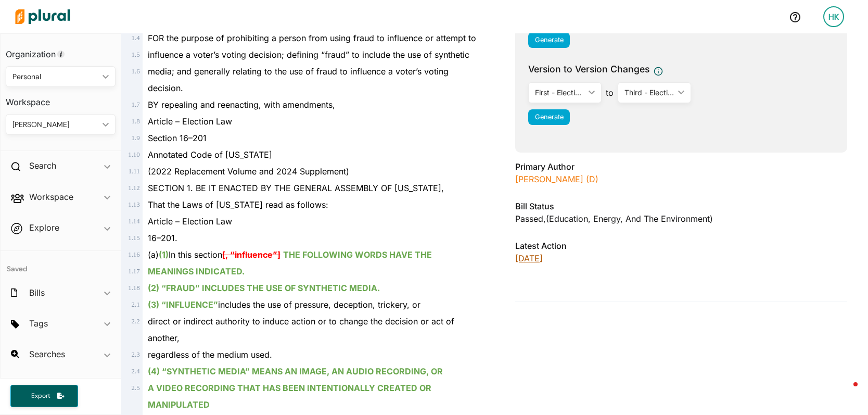 This screenshot has width=868, height=415. Describe the element at coordinates (284, 305) in the screenshot. I see `span: includes the use of pressure, deception, trickery, or` at that location.